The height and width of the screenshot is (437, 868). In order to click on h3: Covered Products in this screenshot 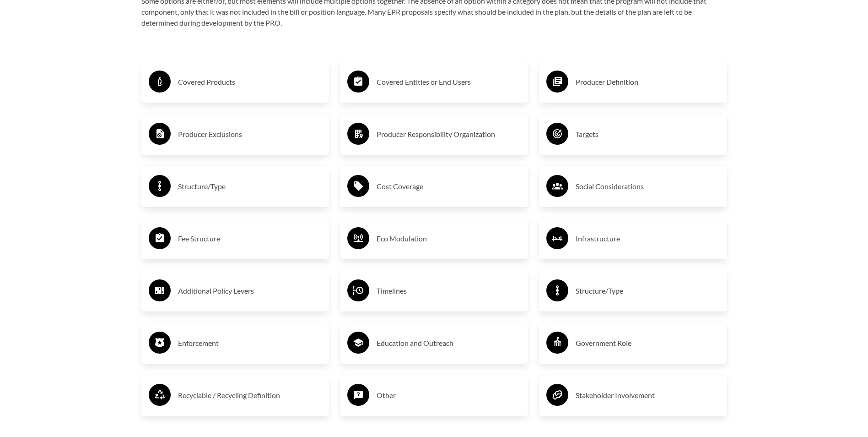, I will do `click(250, 82)`.